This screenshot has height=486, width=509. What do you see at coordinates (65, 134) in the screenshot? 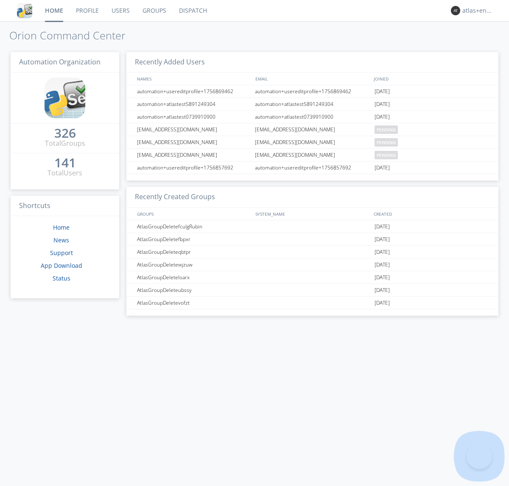
I see `a: 326` at bounding box center [65, 134].